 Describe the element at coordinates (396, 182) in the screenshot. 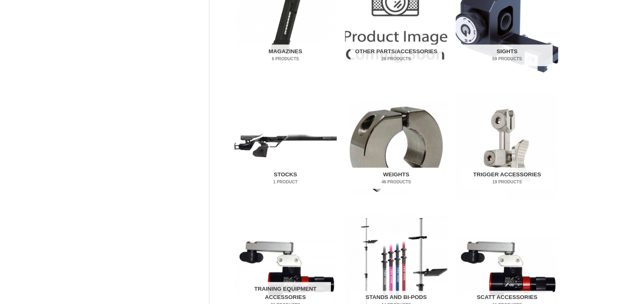

I see `mark: 46 Products` at that location.